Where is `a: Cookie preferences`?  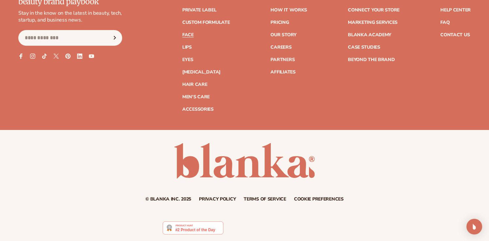 a: Cookie preferences is located at coordinates (319, 199).